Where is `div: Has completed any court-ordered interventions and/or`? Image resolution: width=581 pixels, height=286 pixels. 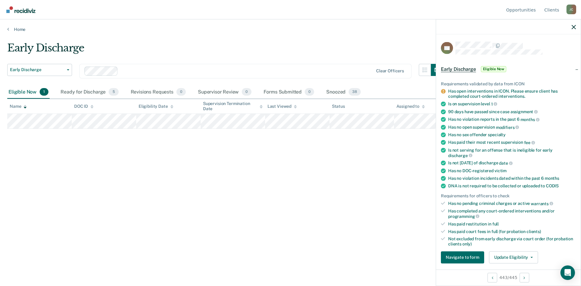
div: Has completed any court-ordered interventions and/or is located at coordinates (512, 214).